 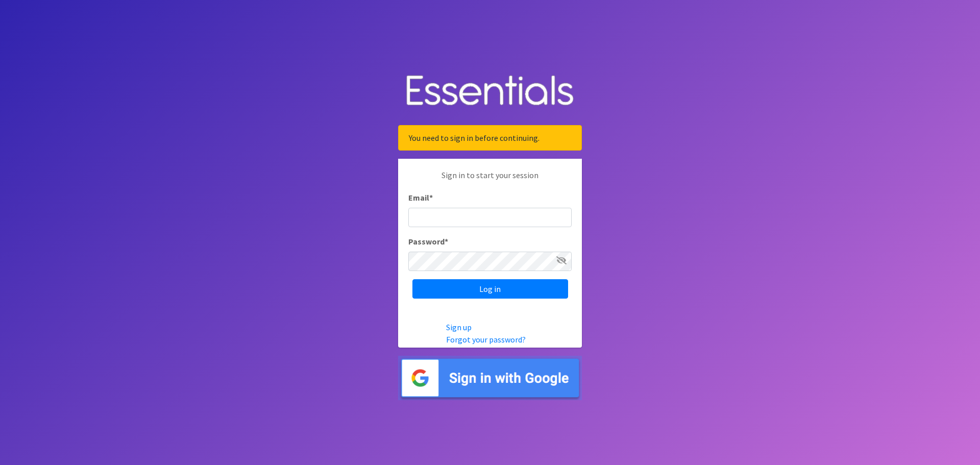 I want to click on label: Email, so click(x=420, y=198).